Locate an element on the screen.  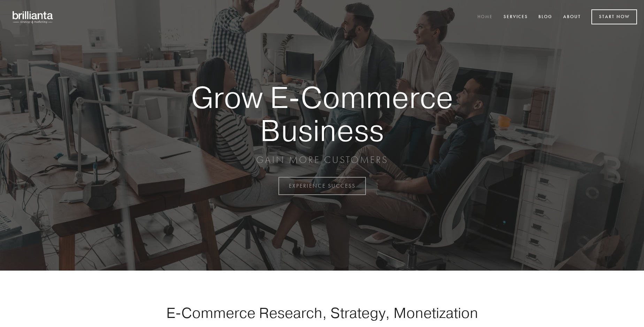
a: Services is located at coordinates (516, 17).